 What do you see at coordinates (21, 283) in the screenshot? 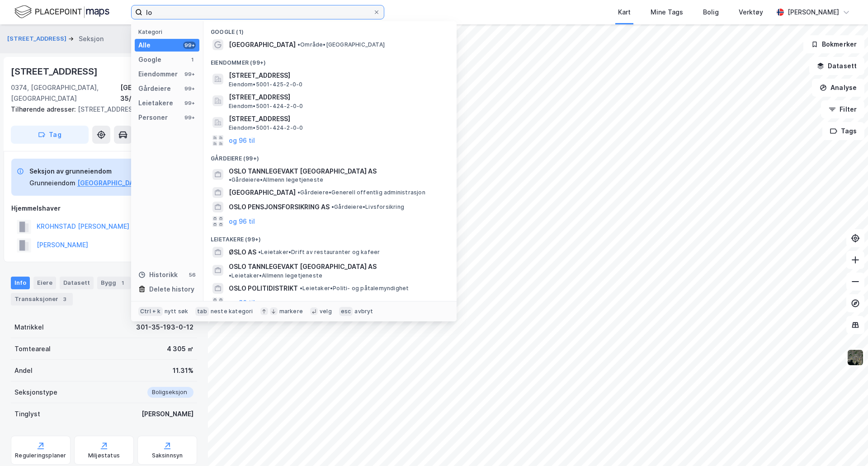
I see `div: Info` at bounding box center [21, 283].